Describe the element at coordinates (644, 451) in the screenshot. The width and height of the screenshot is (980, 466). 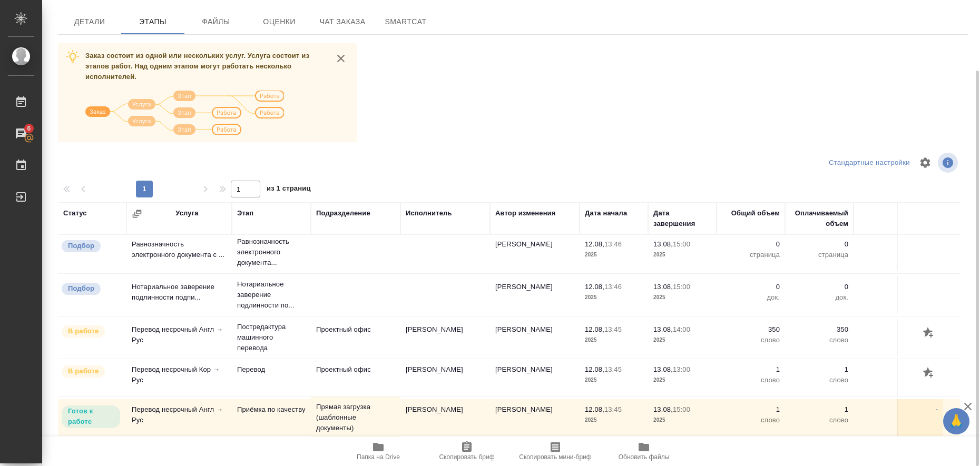
I see `button: Обновить файлы` at that location.